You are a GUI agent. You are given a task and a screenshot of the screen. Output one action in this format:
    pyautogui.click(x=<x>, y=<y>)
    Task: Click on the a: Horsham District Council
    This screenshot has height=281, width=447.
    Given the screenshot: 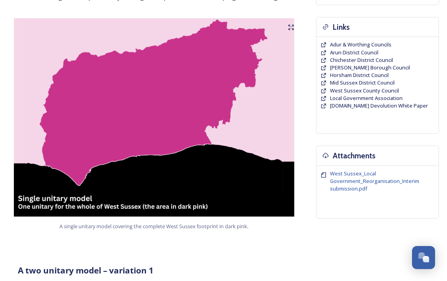 What is the action you would take?
    pyautogui.click(x=359, y=75)
    